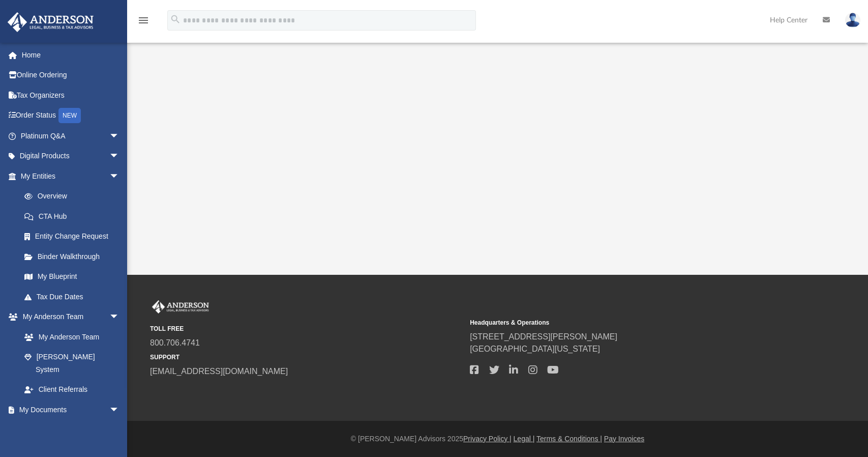 This screenshot has width=868, height=457. What do you see at coordinates (68, 317) in the screenshot?
I see `a: My Anderson Teamarrow_drop_down` at bounding box center [68, 317].